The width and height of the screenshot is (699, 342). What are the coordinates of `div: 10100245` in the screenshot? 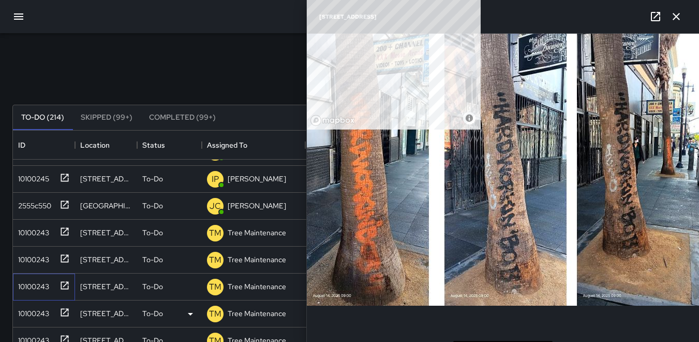 It's located at (32, 176).